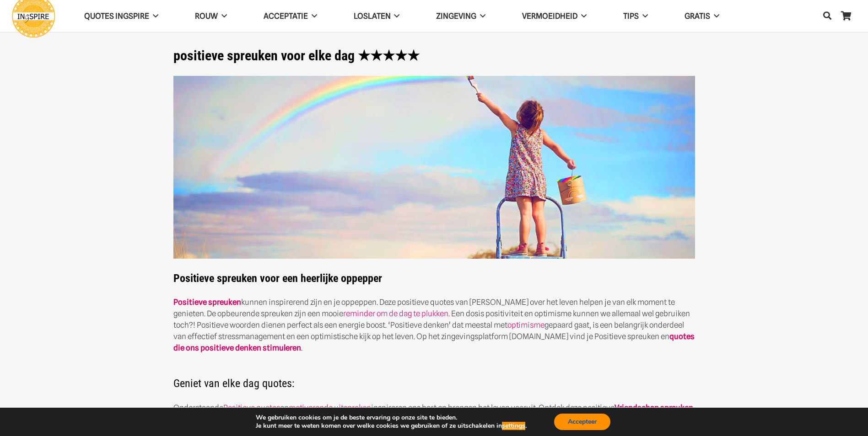 The width and height of the screenshot is (868, 436). What do you see at coordinates (643, 16) in the screenshot?
I see `span: TIPS Menu` at bounding box center [643, 16].